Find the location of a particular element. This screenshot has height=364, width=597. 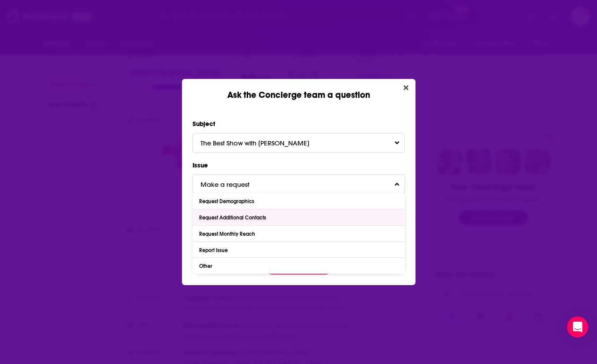

div: Request Monthly Reach is located at coordinates (228, 234).